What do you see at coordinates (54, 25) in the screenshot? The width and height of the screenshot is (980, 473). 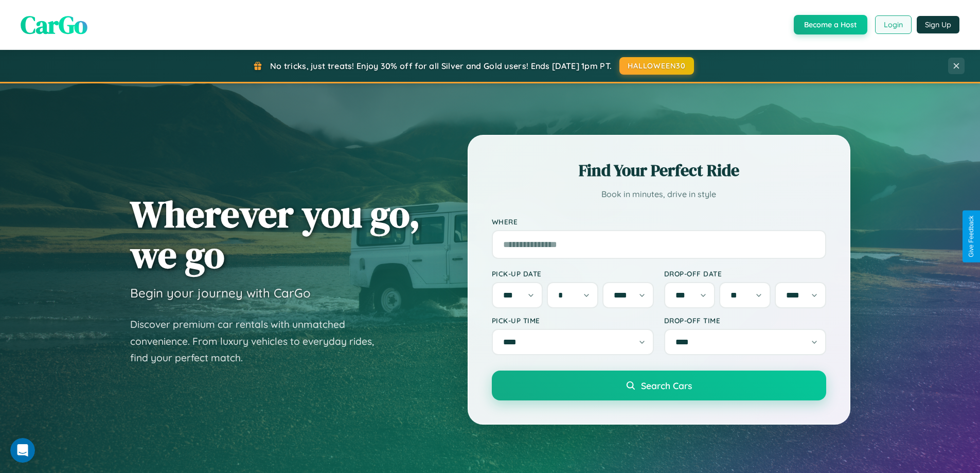 I see `span: CarGo` at bounding box center [54, 25].